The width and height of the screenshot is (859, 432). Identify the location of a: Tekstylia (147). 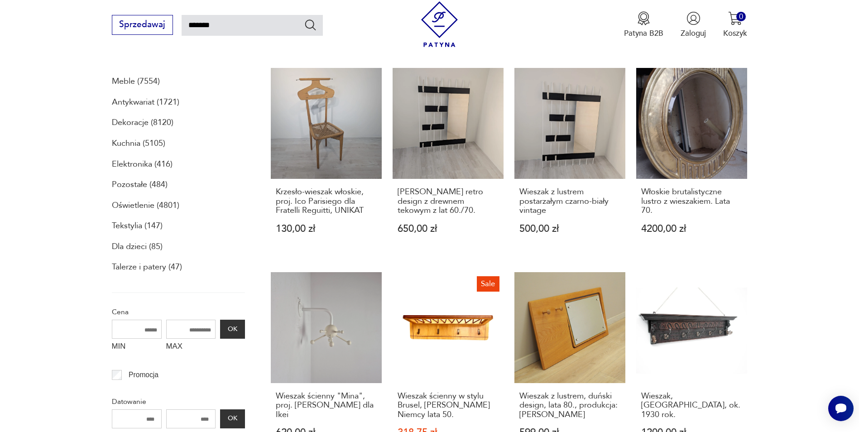
(137, 226).